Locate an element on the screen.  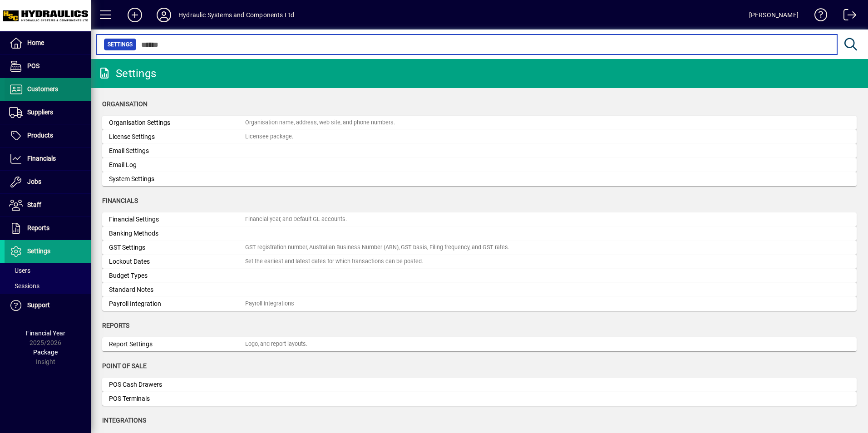
div: Payroll Integrations is located at coordinates (270, 304).